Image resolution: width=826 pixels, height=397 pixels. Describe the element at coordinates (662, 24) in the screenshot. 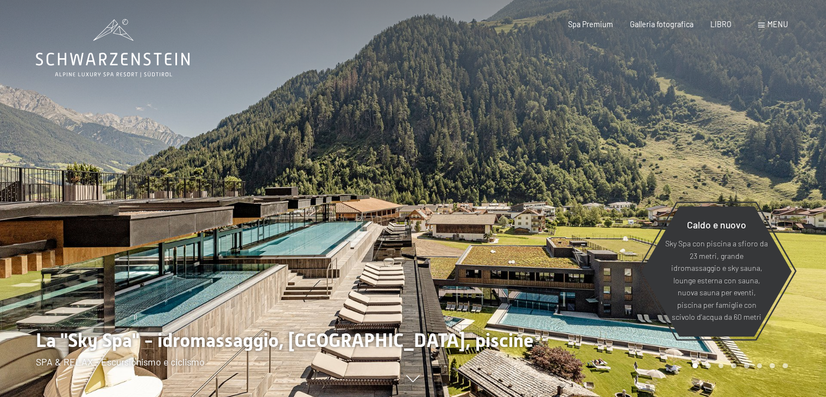

I see `font: Galleria fotografica` at that location.